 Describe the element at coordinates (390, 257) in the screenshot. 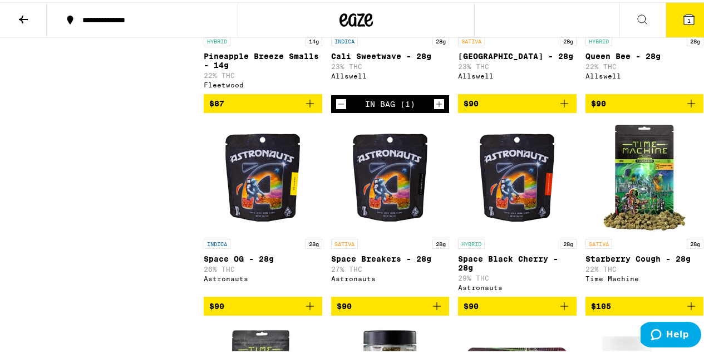

I see `p: Space Breakers - 28g` at that location.